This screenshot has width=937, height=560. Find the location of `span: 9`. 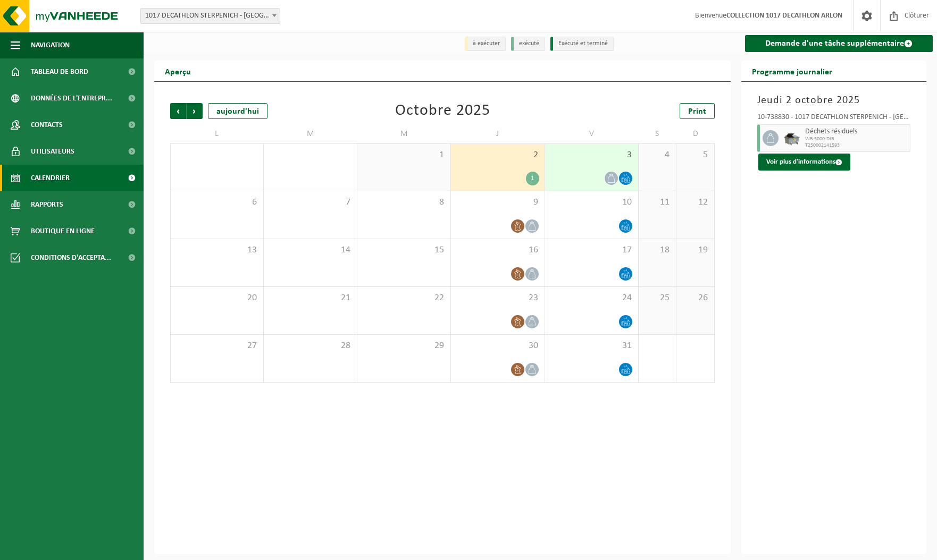

span: 9 is located at coordinates (497, 203).